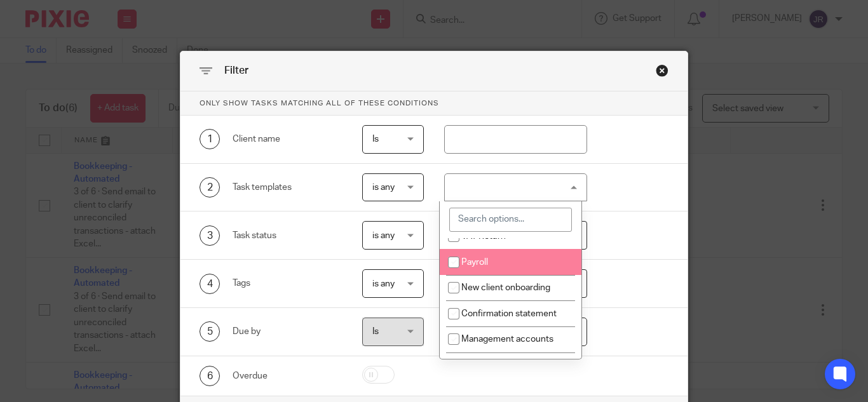 This screenshot has height=402, width=868. What do you see at coordinates (287, 236) in the screenshot?
I see `div: Task status` at bounding box center [287, 236].